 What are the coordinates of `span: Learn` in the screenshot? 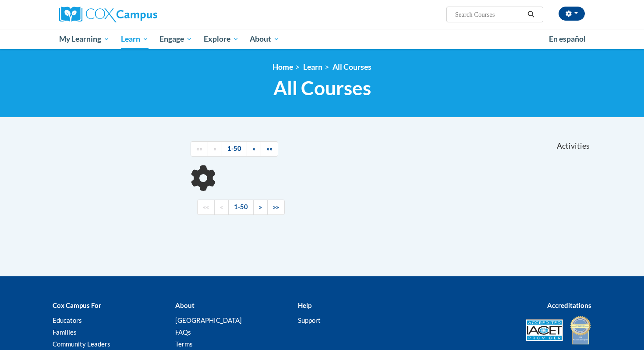 It's located at (135, 39).